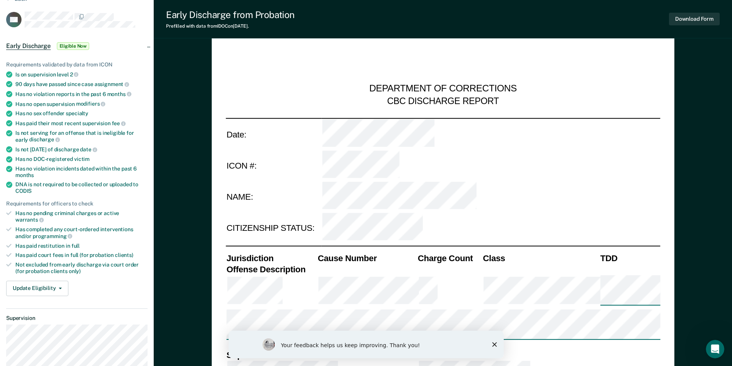 This screenshot has width=732, height=366. What do you see at coordinates (74, 75) in the screenshot?
I see `span: 2` at bounding box center [74, 75].